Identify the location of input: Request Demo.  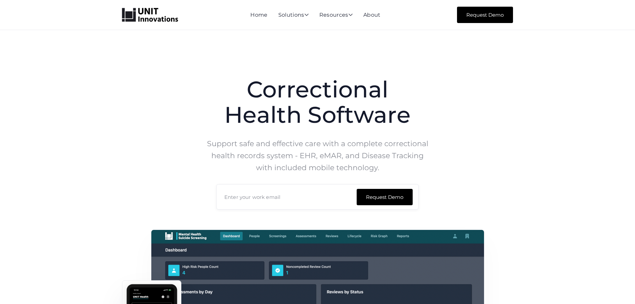
(385, 197).